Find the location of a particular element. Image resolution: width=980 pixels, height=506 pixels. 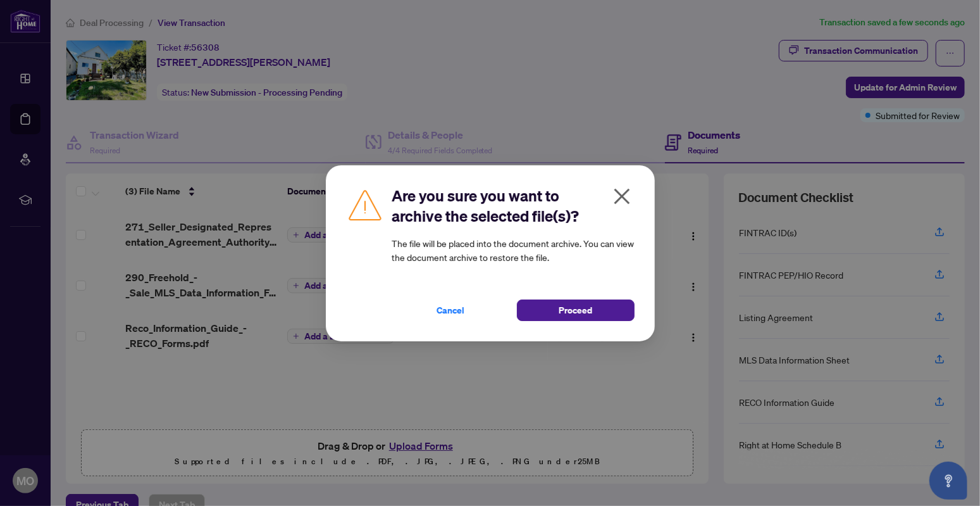

img: Caution Icon is located at coordinates (365, 204).